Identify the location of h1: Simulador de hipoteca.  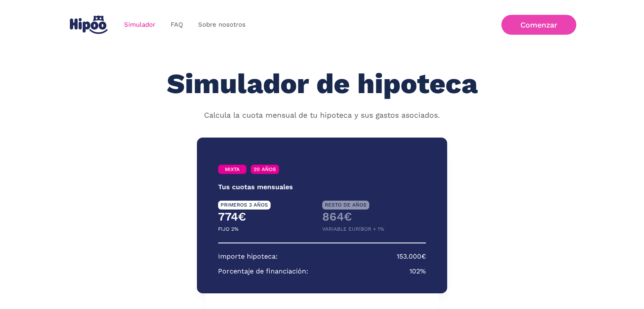
(322, 84).